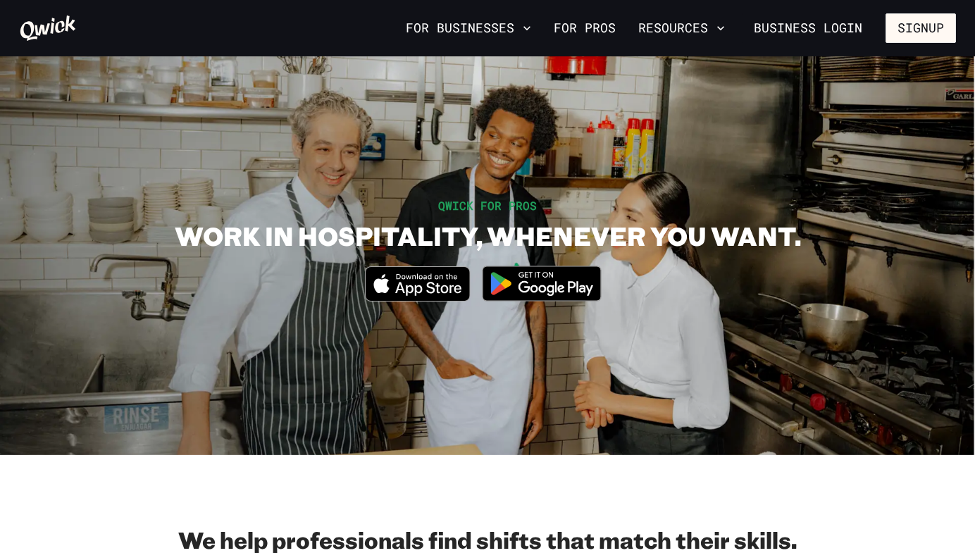 The image size is (975, 553). Describe the element at coordinates (585, 28) in the screenshot. I see `a: For Pros` at that location.